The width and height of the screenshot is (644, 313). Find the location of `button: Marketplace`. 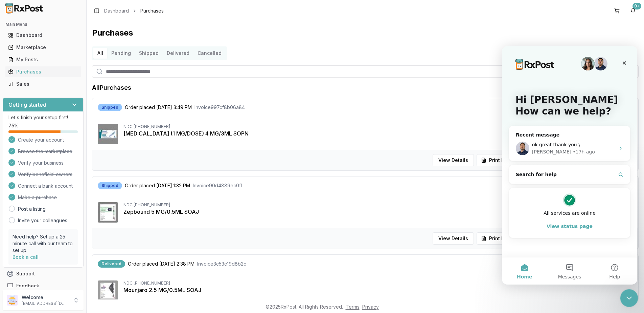

button: Marketplace is located at coordinates (43, 47).